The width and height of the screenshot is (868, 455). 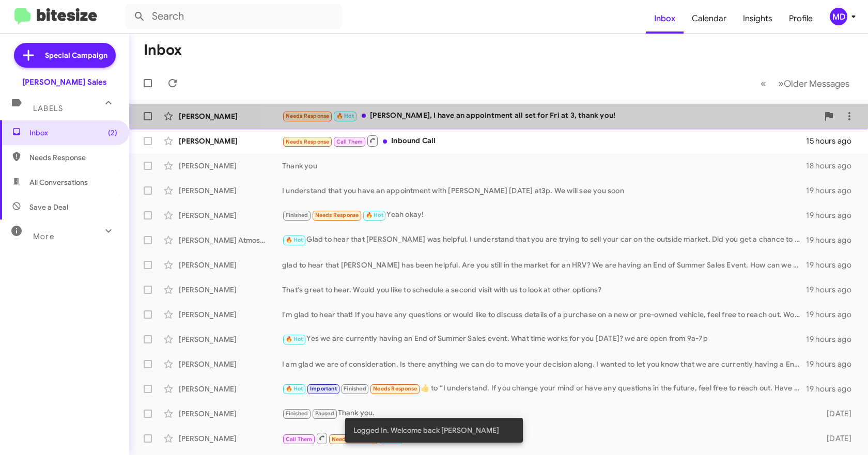 What do you see at coordinates (544, 290) in the screenshot?
I see `div: That's great to hear. Would you like to schedule a second visit with us to look at other options?` at bounding box center [544, 290].